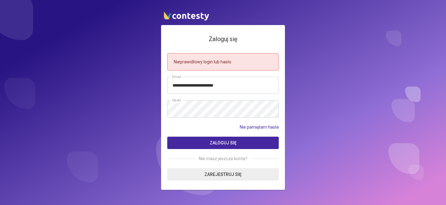  I want to click on span: Nie masz jeszcze konta?, so click(223, 159).